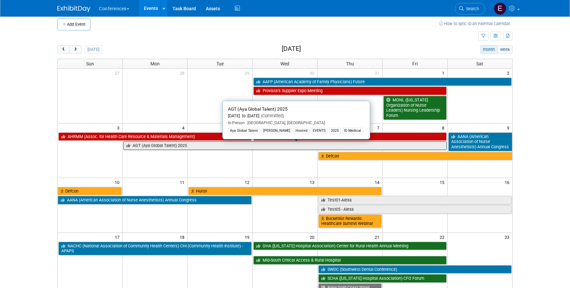  What do you see at coordinates (335, 131) in the screenshot?
I see `div: 2025` at bounding box center [335, 131].